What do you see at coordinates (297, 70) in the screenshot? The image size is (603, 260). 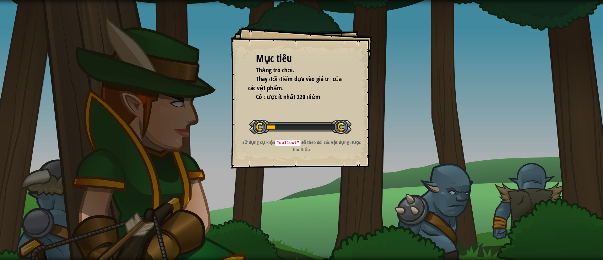 I see `li: Thắng trò chơi.` at bounding box center [297, 70].